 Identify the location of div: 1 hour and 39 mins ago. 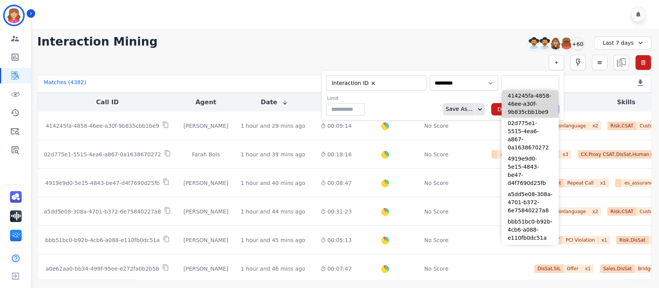
(273, 154).